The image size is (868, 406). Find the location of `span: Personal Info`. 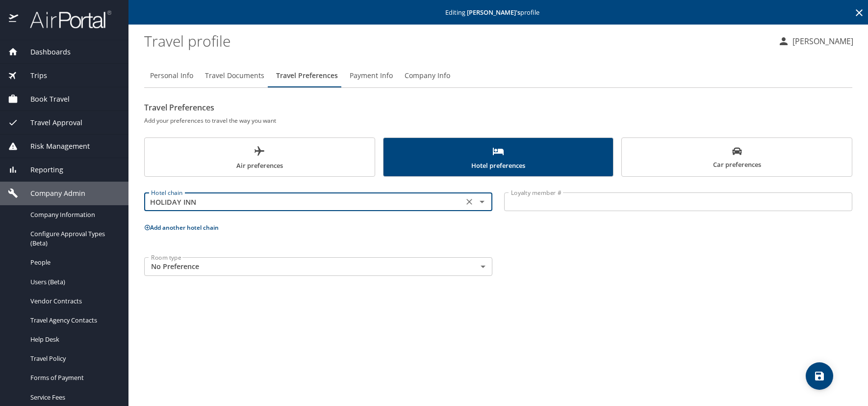

span: Personal Info is located at coordinates (172, 76).